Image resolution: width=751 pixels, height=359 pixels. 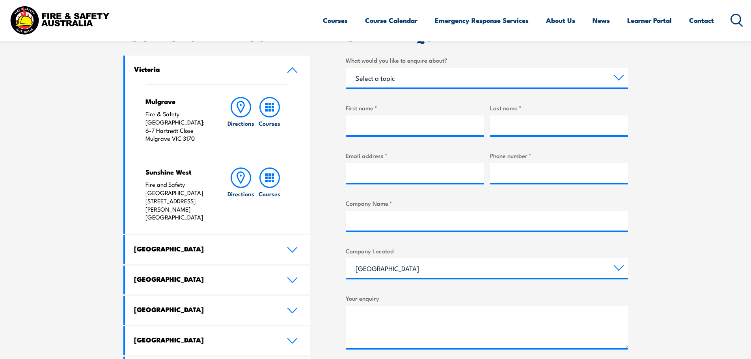 I want to click on a: Victoria, so click(x=218, y=70).